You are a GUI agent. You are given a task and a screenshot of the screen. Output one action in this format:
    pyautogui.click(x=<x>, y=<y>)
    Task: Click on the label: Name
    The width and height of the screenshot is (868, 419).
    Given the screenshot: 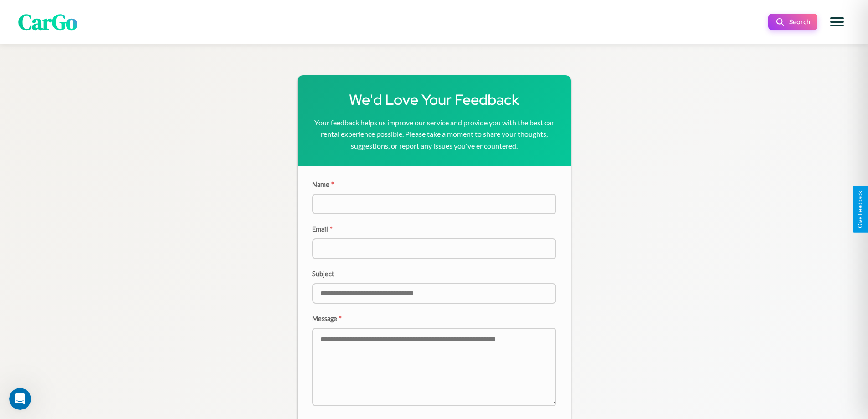 What is the action you would take?
    pyautogui.click(x=434, y=184)
    